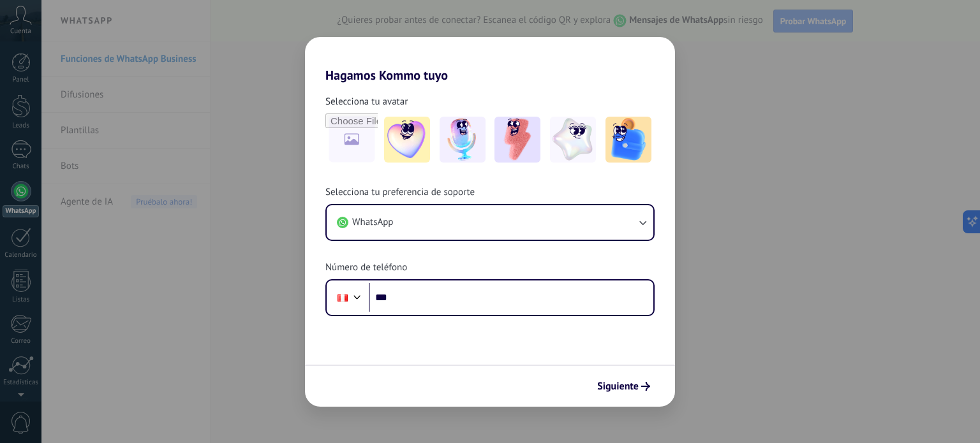 The image size is (980, 443). What do you see at coordinates (628, 140) in the screenshot?
I see `img: -5.jpeg` at bounding box center [628, 140].